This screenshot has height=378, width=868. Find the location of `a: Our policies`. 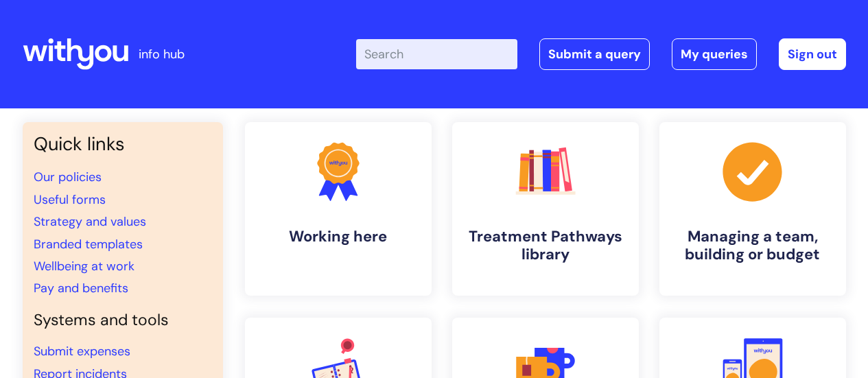

a: Our policies is located at coordinates (67, 177).